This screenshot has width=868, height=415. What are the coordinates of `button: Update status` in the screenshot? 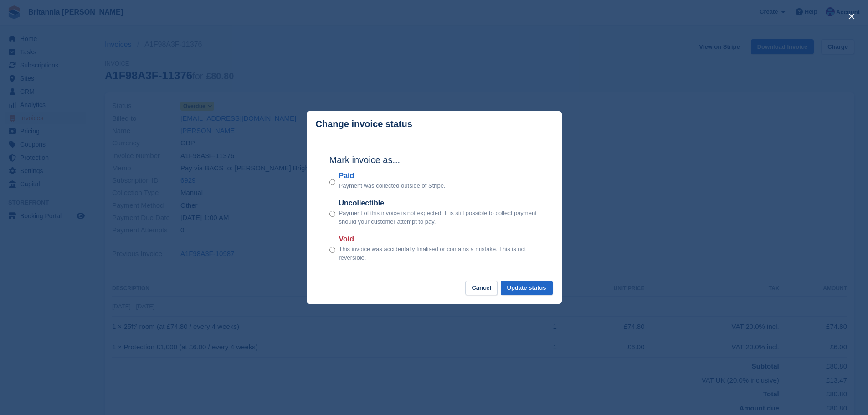 It's located at (526, 287).